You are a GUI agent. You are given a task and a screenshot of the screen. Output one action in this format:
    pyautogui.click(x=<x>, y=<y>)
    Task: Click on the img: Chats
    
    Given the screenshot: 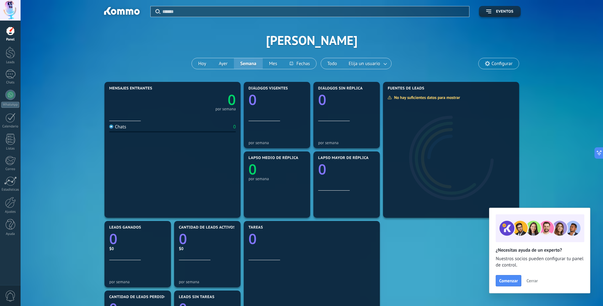 What is the action you would take?
    pyautogui.click(x=111, y=127)
    